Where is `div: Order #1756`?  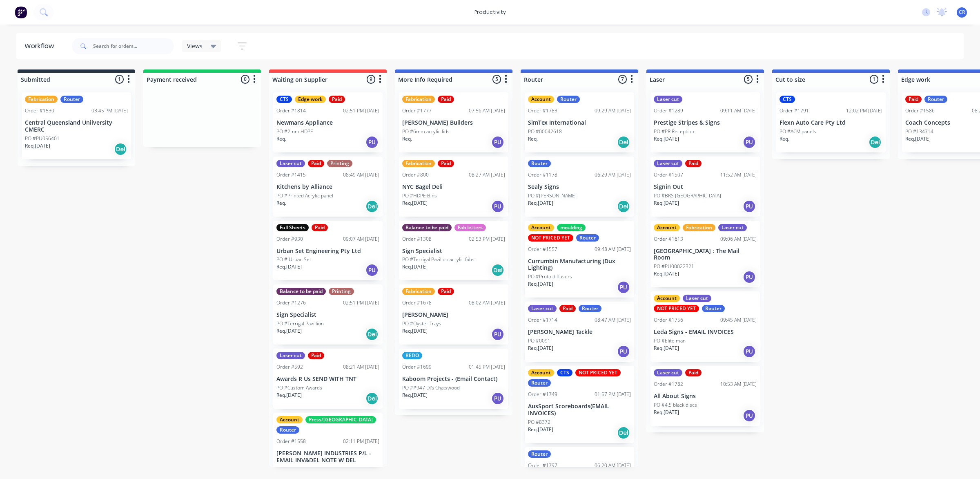
div: Order #1756 is located at coordinates (668, 320).